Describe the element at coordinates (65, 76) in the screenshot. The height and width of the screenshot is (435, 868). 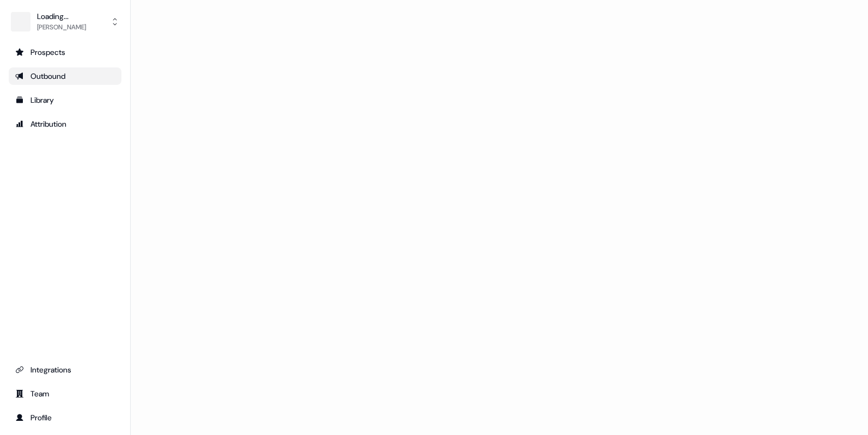
I see `div: Outbound` at that location.